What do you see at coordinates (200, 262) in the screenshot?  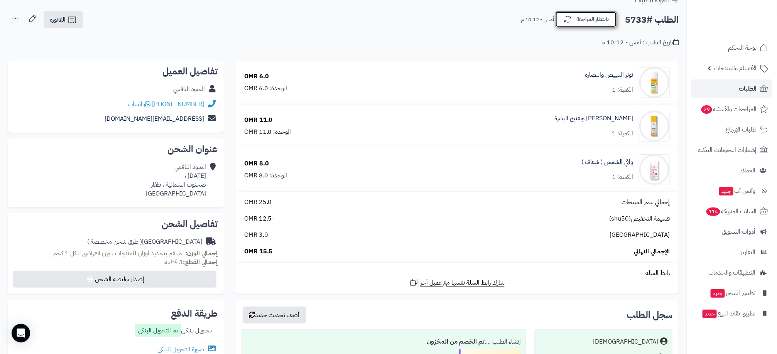 I see `strong: إجمالي القطع:` at bounding box center [200, 262].